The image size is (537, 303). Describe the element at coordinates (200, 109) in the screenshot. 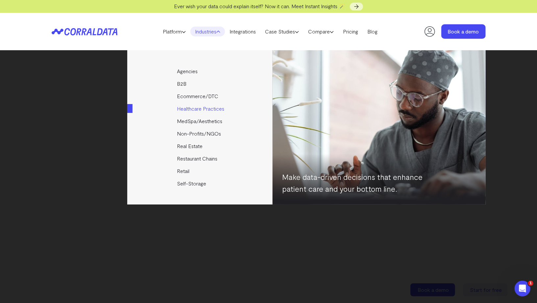

I see `a: Healthcare Practices` at that location.